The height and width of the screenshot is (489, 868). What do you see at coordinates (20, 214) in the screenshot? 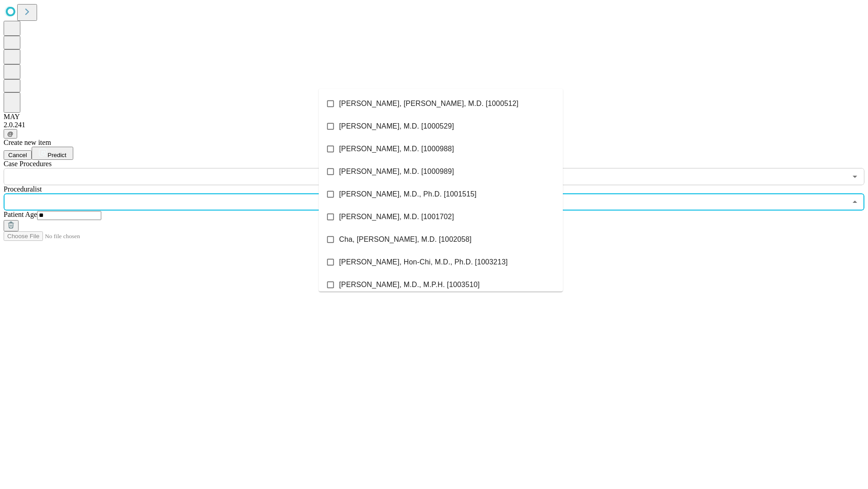
I see `span: Patient Age` at bounding box center [20, 214].